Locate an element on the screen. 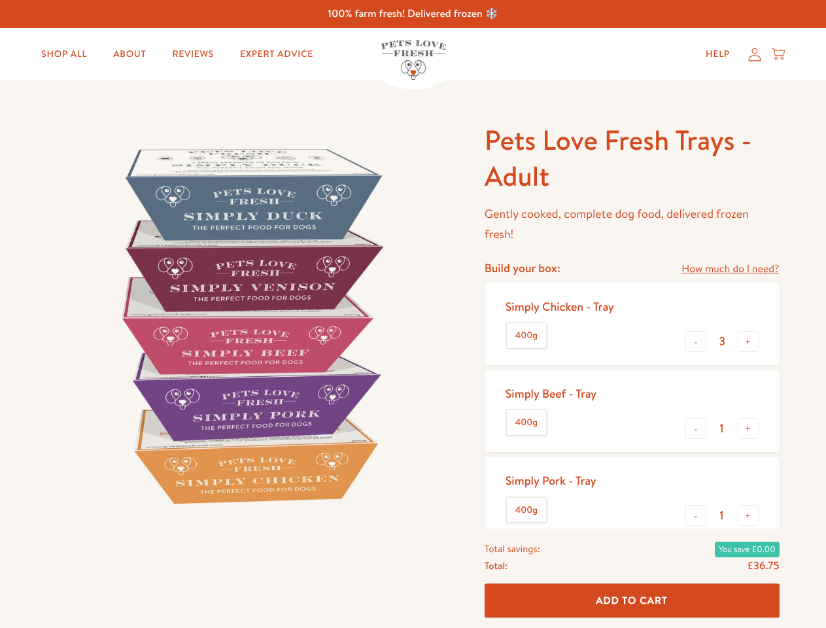 The image size is (826, 628). a: How much do I need? is located at coordinates (730, 269).